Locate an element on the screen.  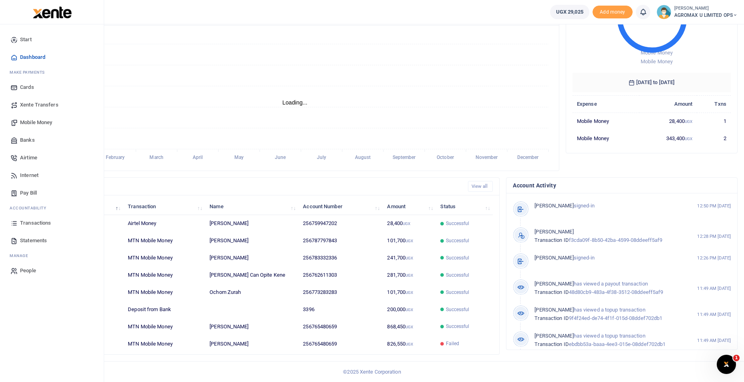
td: 2 is located at coordinates (714, 138).